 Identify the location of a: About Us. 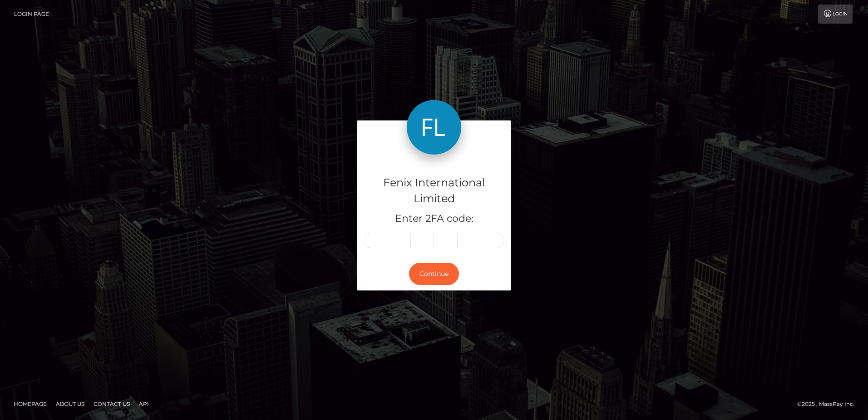
(70, 403).